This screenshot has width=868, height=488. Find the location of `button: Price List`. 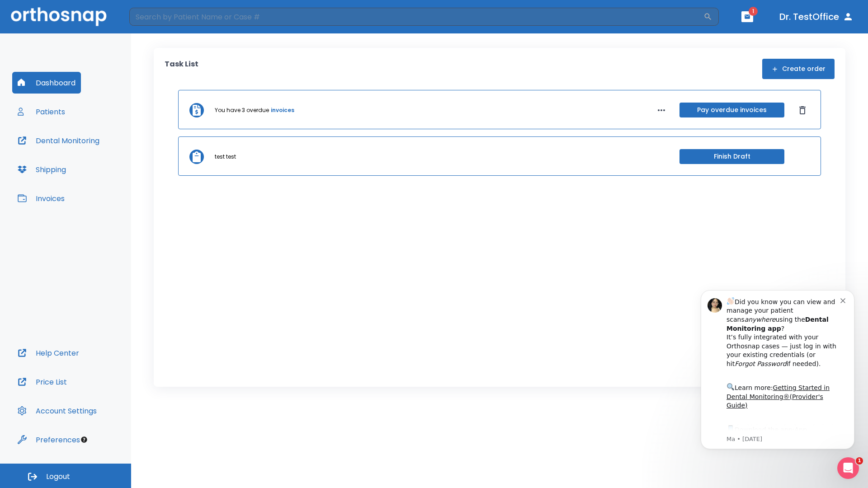

button: Price List is located at coordinates (42, 382).